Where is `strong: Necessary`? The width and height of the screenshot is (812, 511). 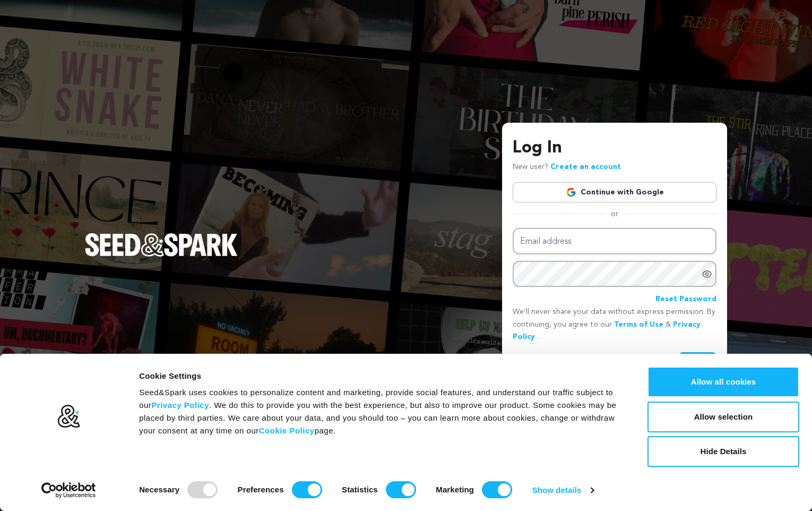
strong: Necessary is located at coordinates (159, 489).